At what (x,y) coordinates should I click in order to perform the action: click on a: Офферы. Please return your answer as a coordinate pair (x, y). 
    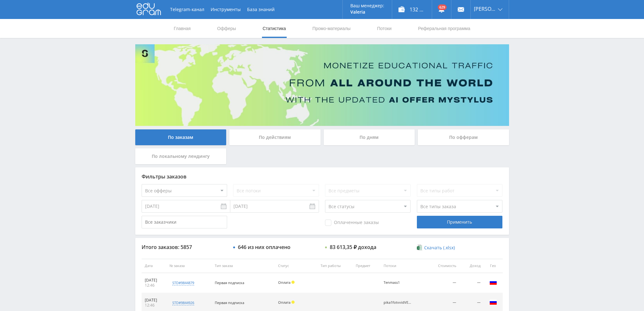
    Looking at the image, I should click on (227, 28).